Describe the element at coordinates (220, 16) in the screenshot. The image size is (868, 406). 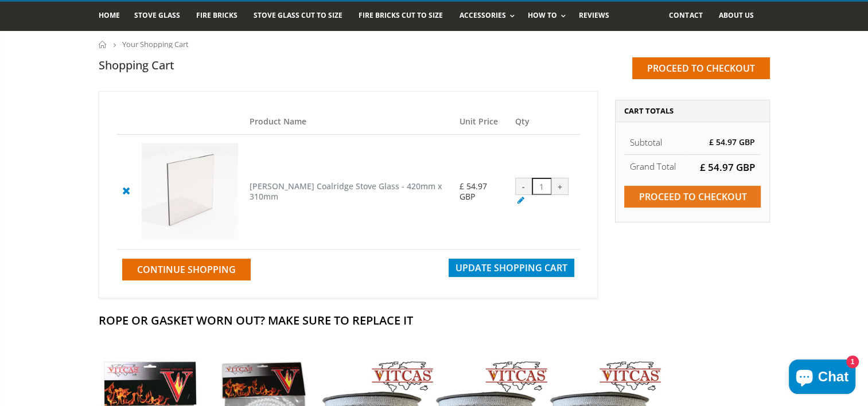
I see `a: Fire Bricks` at that location.